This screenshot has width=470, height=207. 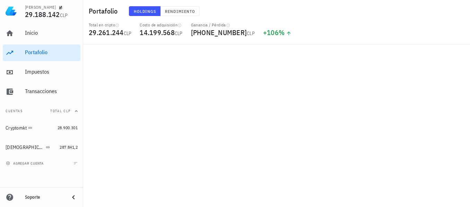 I want to click on h1: Portafolio, so click(x=105, y=11).